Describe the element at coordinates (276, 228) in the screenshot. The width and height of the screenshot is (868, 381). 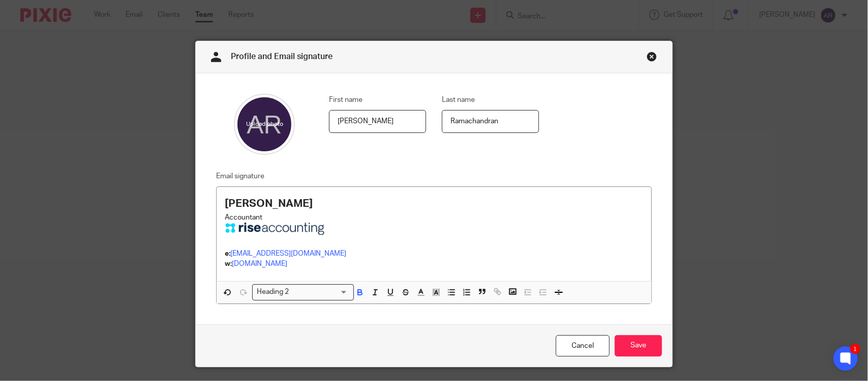
I see `img: Image` at that location.